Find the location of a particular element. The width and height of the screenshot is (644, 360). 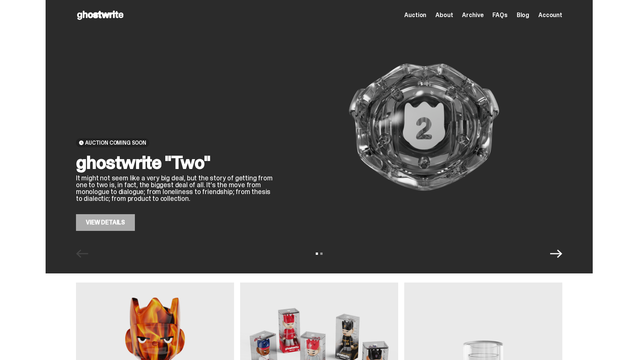

button: Next is located at coordinates (556, 253).